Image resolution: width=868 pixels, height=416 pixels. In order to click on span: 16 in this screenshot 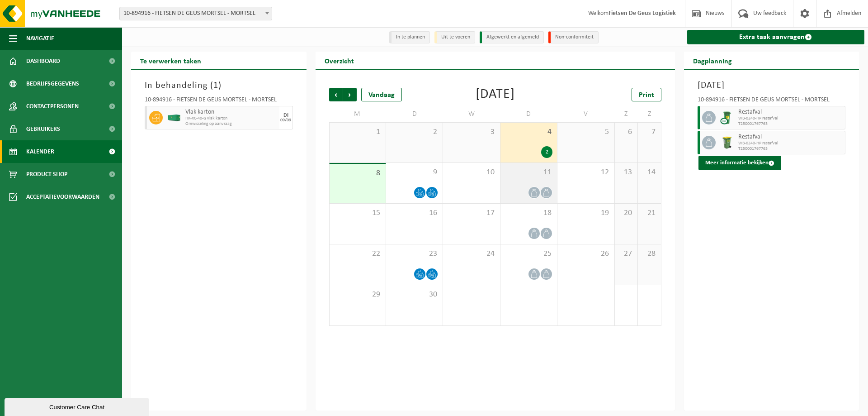, I will do `click(414, 213)`.